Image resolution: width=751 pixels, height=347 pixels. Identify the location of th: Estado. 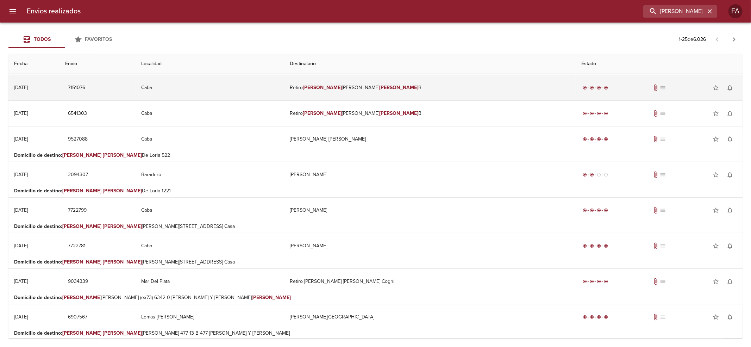
(659, 64).